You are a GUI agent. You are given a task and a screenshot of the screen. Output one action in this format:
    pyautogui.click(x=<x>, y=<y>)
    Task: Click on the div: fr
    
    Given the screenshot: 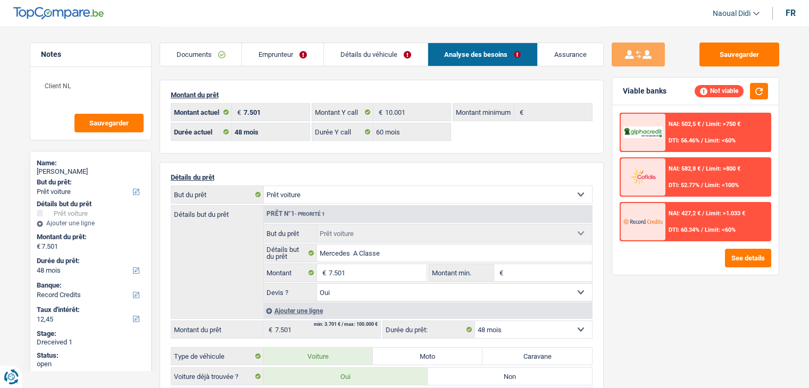 What is the action you would take?
    pyautogui.click(x=790, y=13)
    